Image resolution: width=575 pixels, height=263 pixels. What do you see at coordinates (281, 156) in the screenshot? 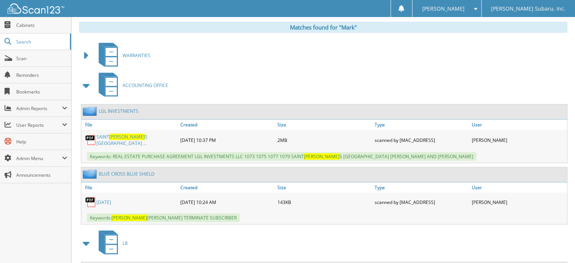
I see `span: Keywords: REAL ESTATE PURCHASE AGREEMENT LGL INVESTMENTS LLC 1073 1075 1077 1079 SAINT S [GEOGRAP...` at bounding box center [281, 156].